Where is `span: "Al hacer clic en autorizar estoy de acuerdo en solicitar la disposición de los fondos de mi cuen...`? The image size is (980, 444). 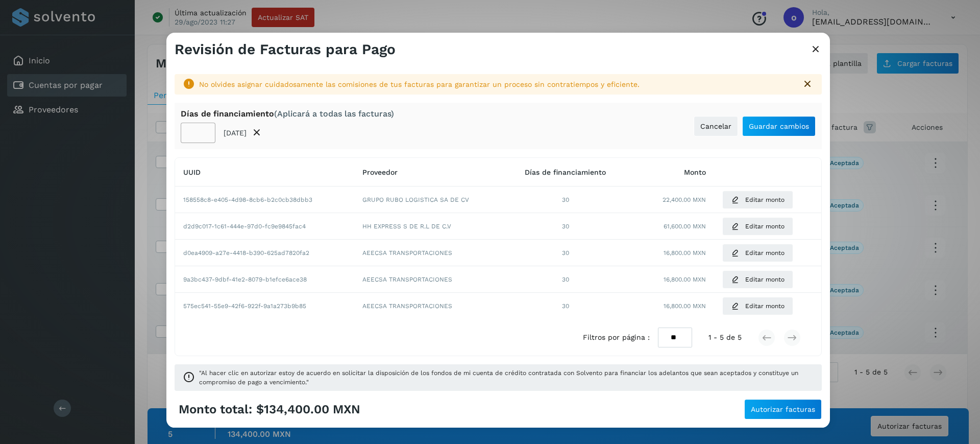 span: "Al hacer clic en autorizar estoy de acuerdo en solicitar la disposición de los fondos de mi cuen... is located at coordinates (506, 377).